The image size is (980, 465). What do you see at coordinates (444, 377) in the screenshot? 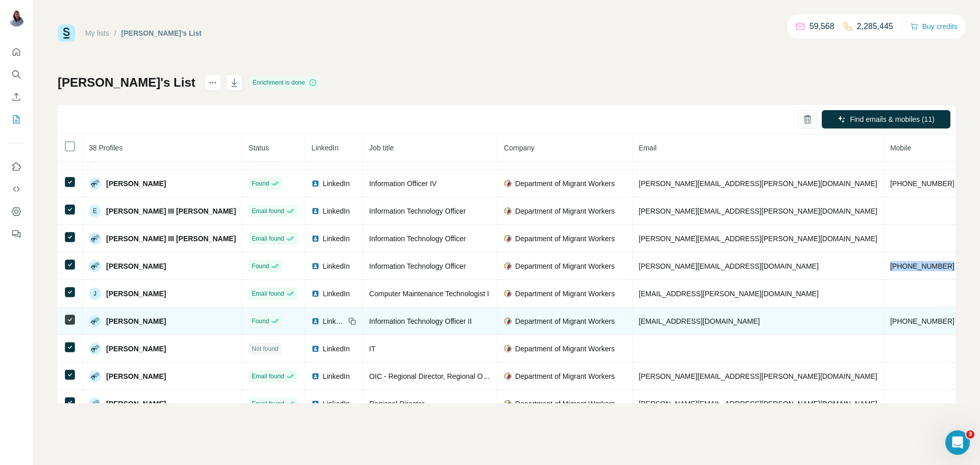
I see `span: OIC - Regional Director, Regional Office No. VII` at bounding box center [444, 377].